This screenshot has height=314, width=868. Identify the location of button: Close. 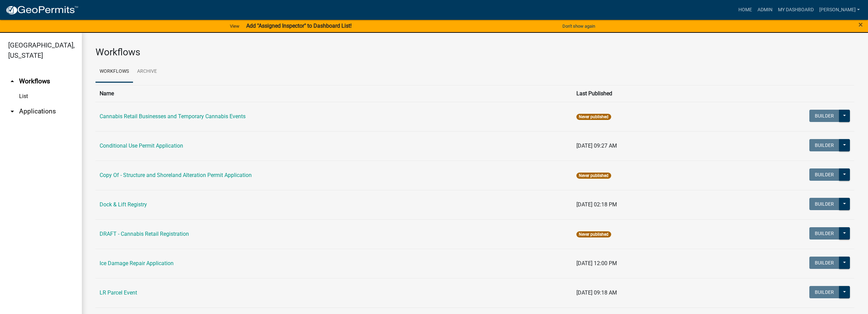
(861, 24).